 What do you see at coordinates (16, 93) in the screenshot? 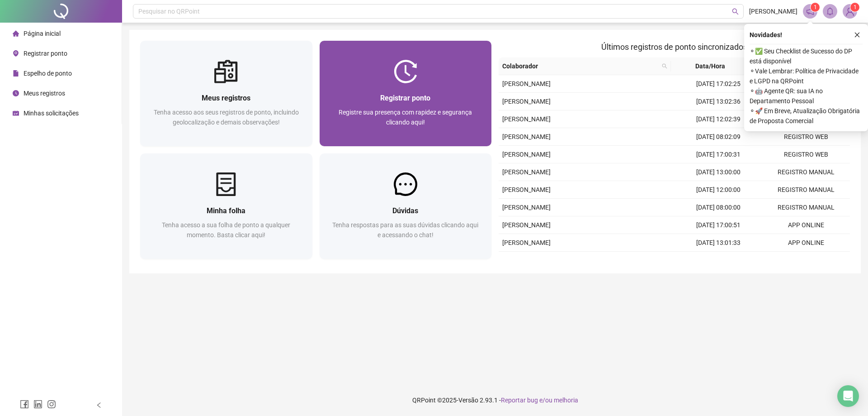
I see `span: clock-circle` at bounding box center [16, 93].